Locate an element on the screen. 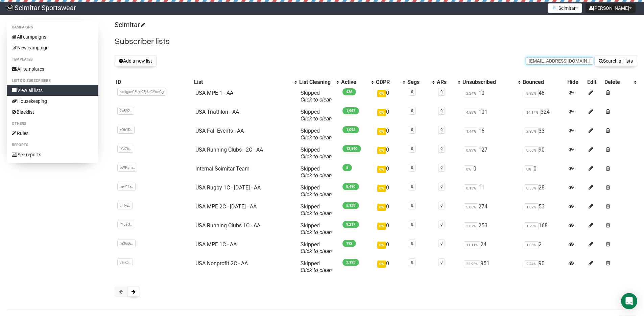  span: IYz76.. is located at coordinates (125, 148).